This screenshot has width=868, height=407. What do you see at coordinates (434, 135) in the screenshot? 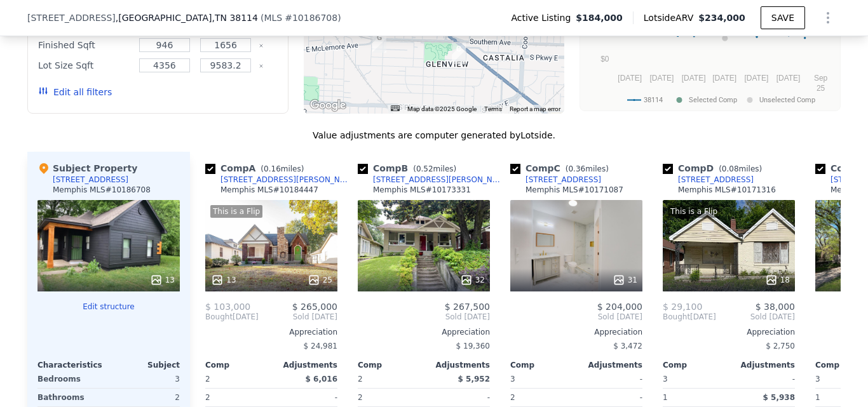
I see `div: Value adjustments are computer generated by Lotside .` at bounding box center [434, 135].